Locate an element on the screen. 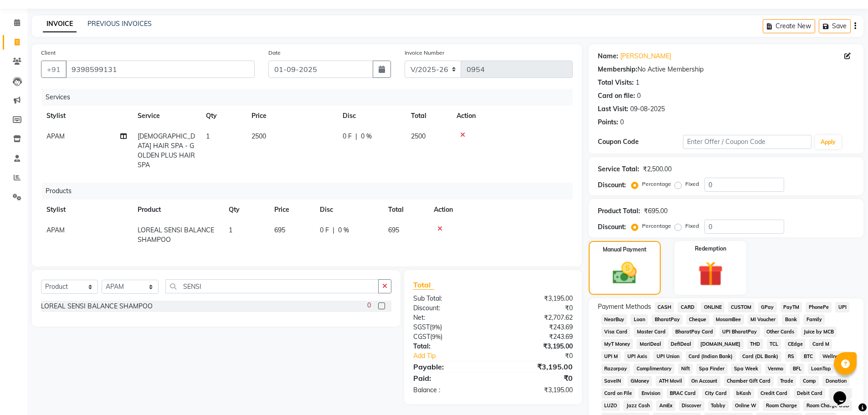  span: Total is located at coordinates (424, 285).